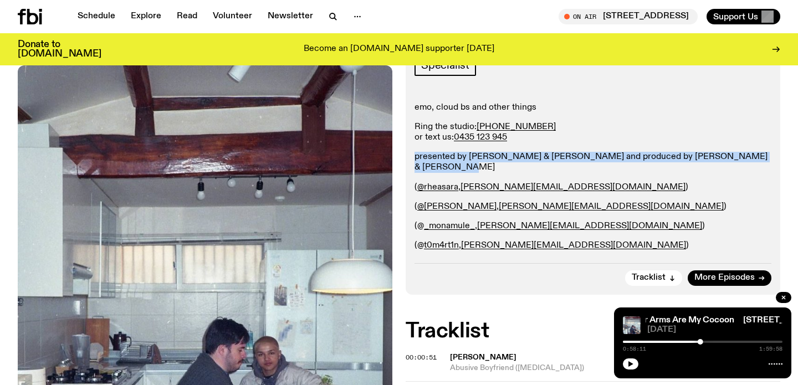 This screenshot has width=798, height=385. What do you see at coordinates (146, 17) in the screenshot?
I see `a: Explore` at bounding box center [146, 17].